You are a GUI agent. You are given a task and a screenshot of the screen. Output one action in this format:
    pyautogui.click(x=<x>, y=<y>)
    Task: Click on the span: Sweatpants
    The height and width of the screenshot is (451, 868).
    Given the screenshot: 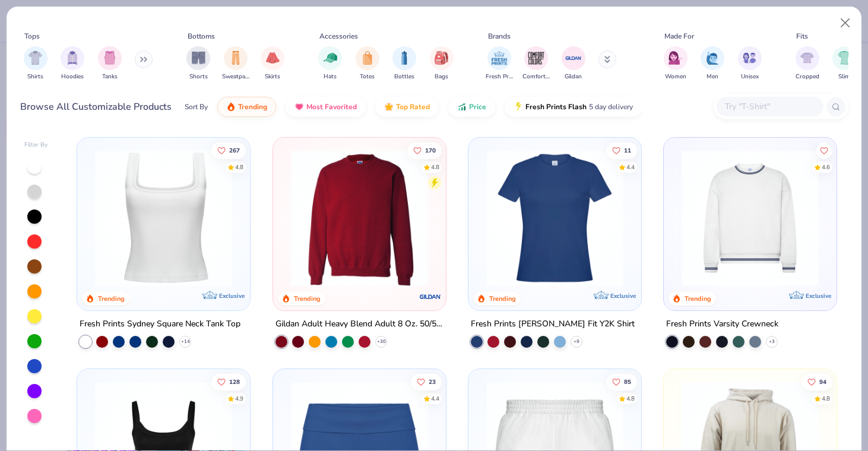 What is the action you would take?
    pyautogui.click(x=236, y=77)
    